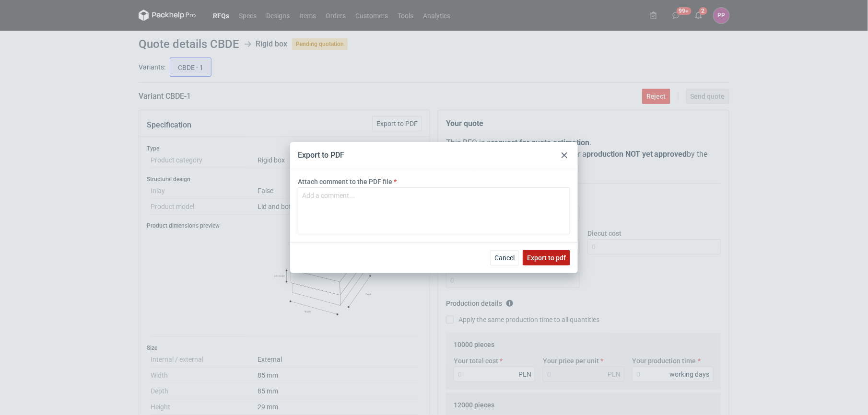 Image resolution: width=868 pixels, height=415 pixels. I want to click on span: Cancel, so click(505, 258).